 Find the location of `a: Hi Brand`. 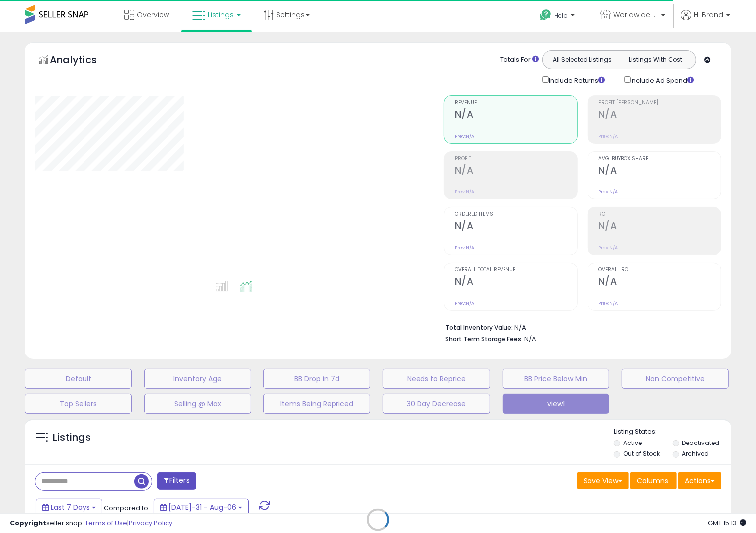

a: Hi Brand is located at coordinates (706, 21).